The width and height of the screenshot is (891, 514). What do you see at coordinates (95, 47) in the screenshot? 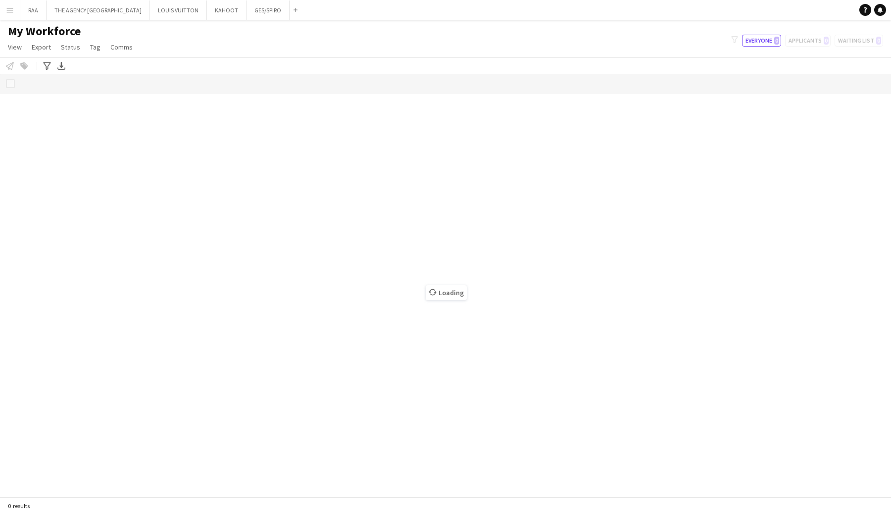
I see `span: Tag` at bounding box center [95, 47].